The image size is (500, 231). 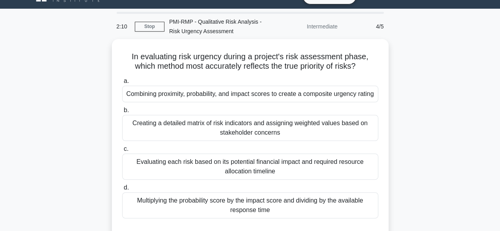 I want to click on span: d., so click(x=126, y=187).